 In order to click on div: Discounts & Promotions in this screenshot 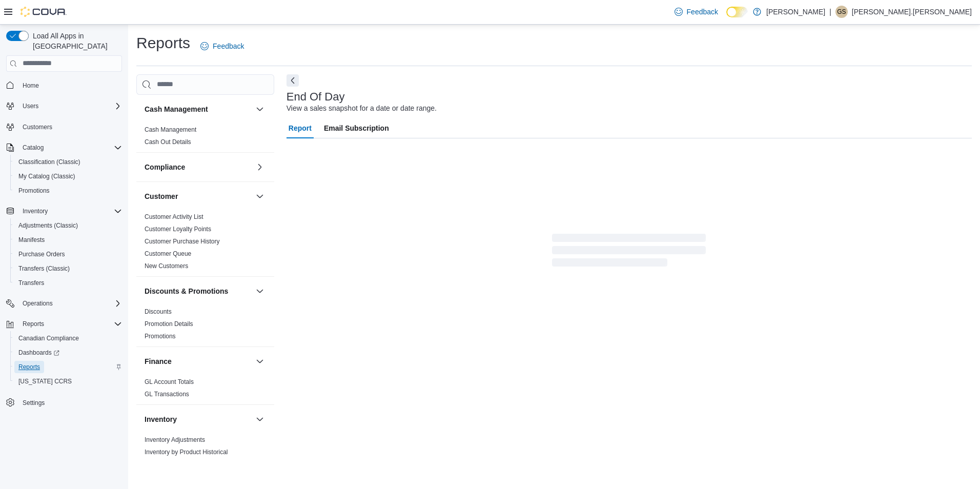, I will do `click(205, 326)`.